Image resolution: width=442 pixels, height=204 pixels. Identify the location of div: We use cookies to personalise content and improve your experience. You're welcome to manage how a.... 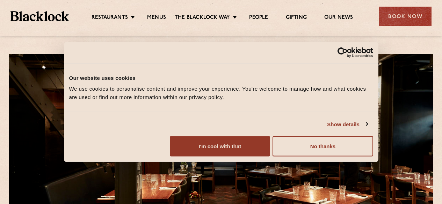
(221, 93).